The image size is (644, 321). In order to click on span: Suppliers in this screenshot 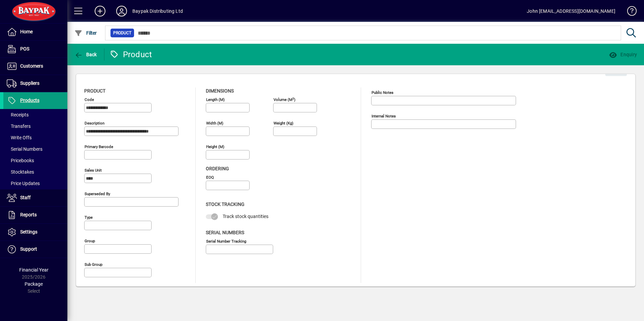, I will do `click(29, 83)`.